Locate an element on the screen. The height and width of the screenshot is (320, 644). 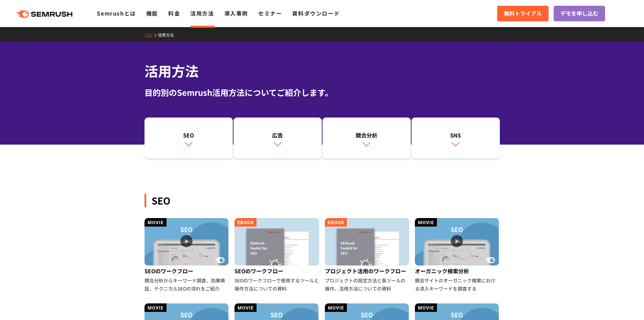
a: SEO is located at coordinates (188, 138).